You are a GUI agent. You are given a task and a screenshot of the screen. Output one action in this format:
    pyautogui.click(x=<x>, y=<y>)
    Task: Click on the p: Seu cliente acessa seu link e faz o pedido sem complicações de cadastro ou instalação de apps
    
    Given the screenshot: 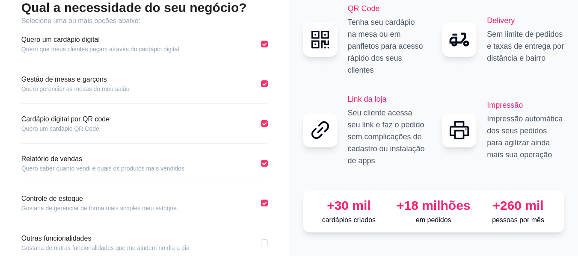 What is the action you would take?
    pyautogui.click(x=386, y=137)
    